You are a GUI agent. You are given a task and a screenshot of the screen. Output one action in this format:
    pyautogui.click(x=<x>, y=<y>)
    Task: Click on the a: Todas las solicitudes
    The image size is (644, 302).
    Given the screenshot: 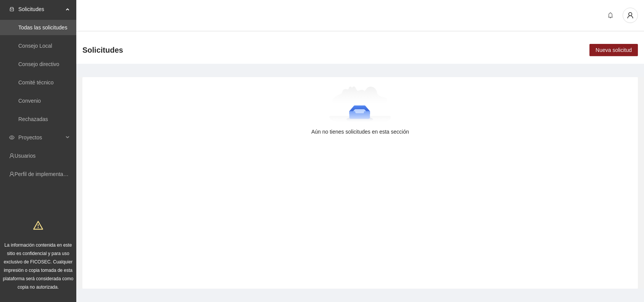 What is the action you would take?
    pyautogui.click(x=43, y=27)
    